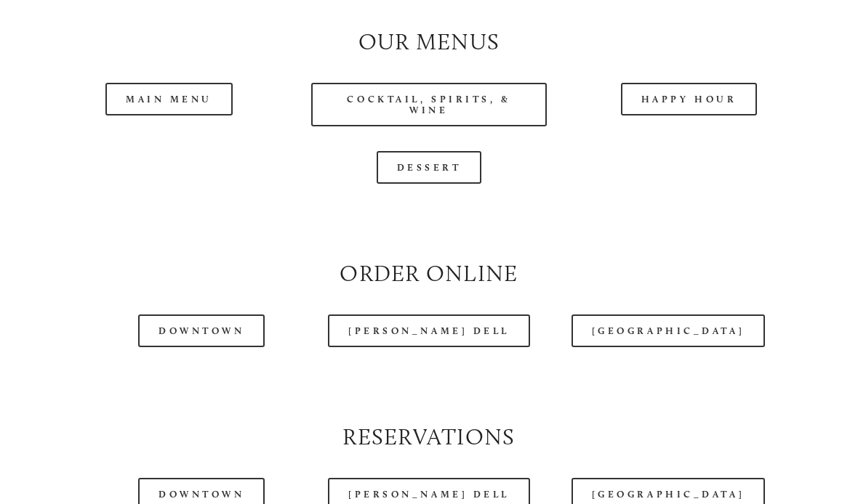 This screenshot has width=858, height=504. Describe the element at coordinates (429, 167) in the screenshot. I see `a: Dessert` at that location.